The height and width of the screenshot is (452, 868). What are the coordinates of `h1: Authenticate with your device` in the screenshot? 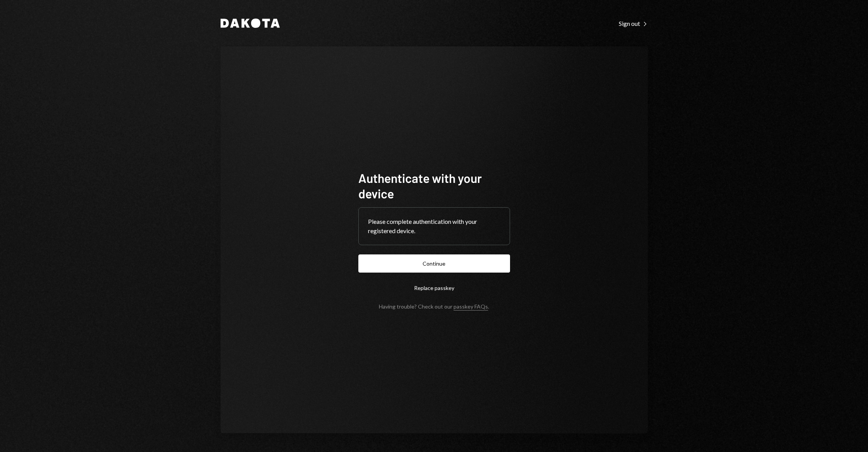 It's located at (434, 186).